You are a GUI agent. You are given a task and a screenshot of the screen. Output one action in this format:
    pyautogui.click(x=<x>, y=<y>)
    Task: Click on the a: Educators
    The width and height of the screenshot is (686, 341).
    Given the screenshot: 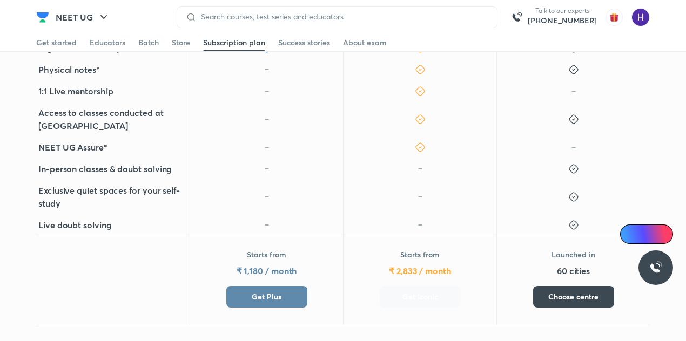 What is the action you would take?
    pyautogui.click(x=107, y=43)
    